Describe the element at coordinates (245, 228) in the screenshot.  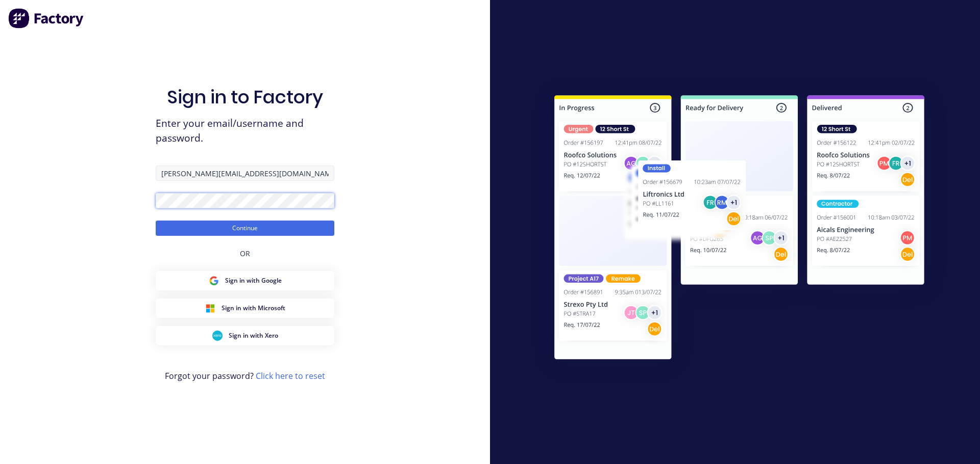
I see `button: Continue` at that location.